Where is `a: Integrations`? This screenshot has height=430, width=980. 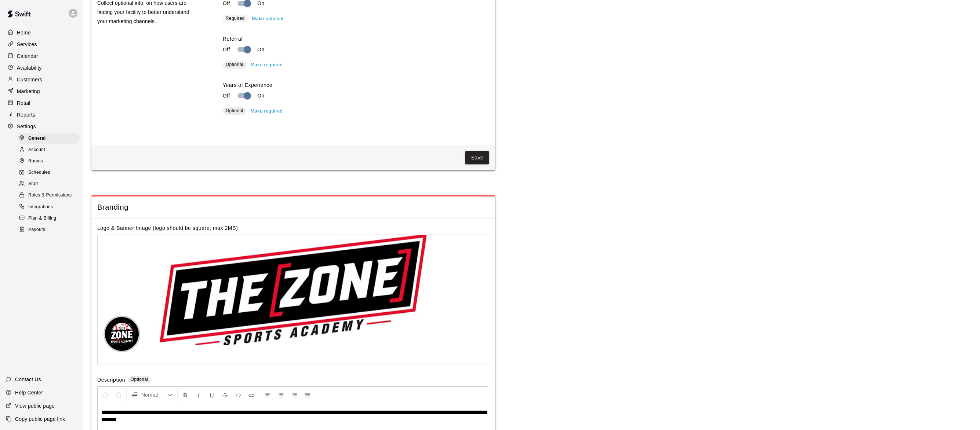
a: Integrations is located at coordinates (50, 207).